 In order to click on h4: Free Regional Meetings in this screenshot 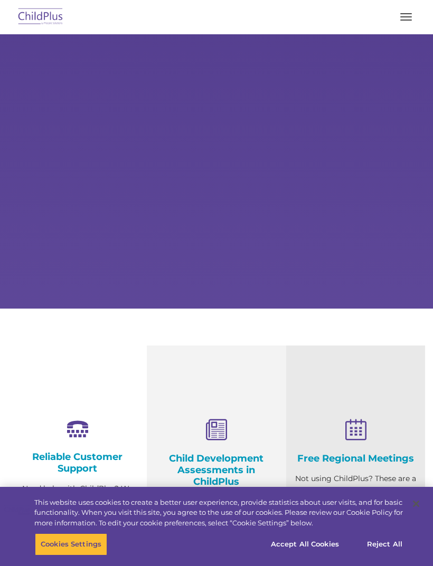, I will do `click(355, 458)`.